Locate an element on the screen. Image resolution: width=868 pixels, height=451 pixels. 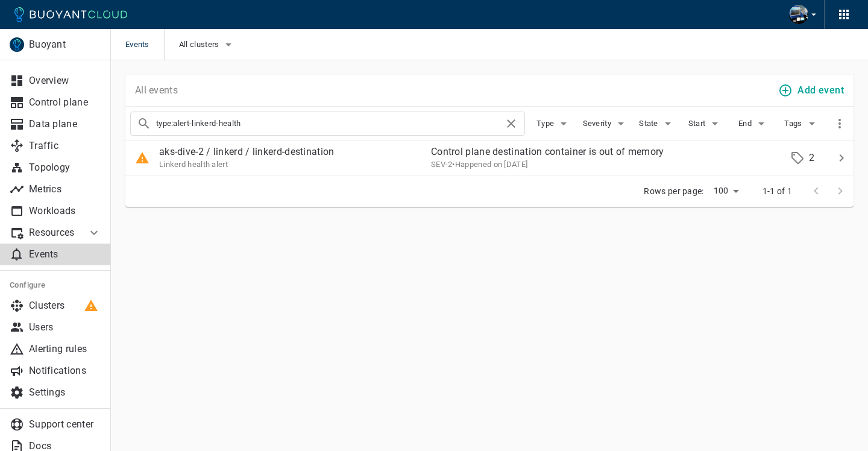
p: Traffic is located at coordinates (65, 146).